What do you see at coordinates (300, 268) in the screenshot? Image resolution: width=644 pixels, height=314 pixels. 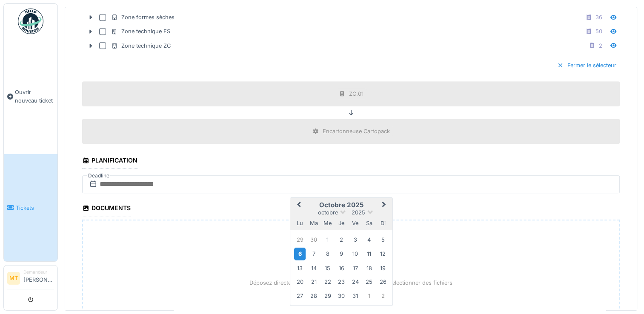 I see `div: Choose lundi 13 octobre 2025` at bounding box center [300, 268].